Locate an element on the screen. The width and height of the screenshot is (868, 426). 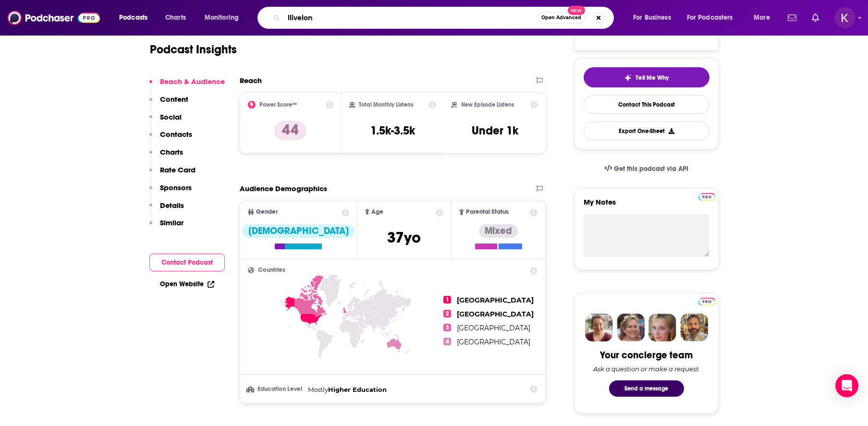
span: Parental Status is located at coordinates (487, 212).